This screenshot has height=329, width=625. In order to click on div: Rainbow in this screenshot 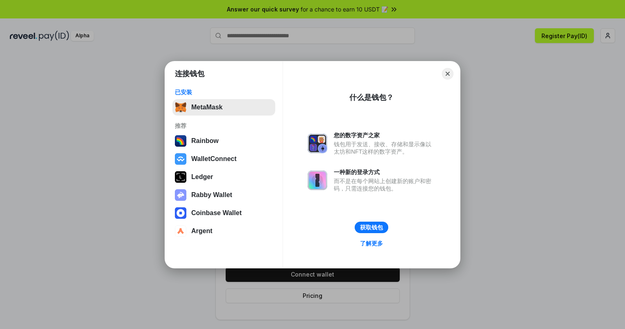, I will do `click(205, 141)`.